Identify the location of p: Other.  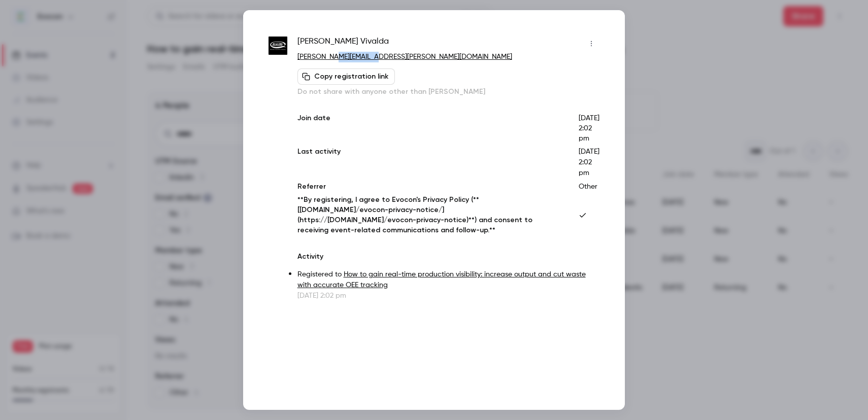
(589, 187).